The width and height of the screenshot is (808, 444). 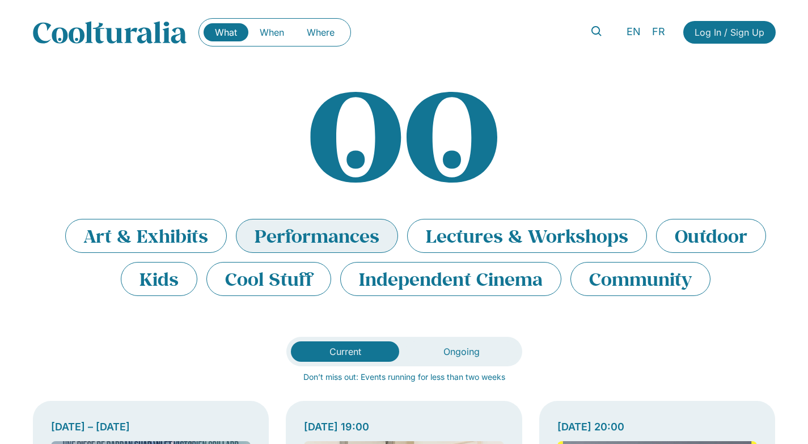 What do you see at coordinates (461, 351) in the screenshot?
I see `span: Ongoing` at bounding box center [461, 351].